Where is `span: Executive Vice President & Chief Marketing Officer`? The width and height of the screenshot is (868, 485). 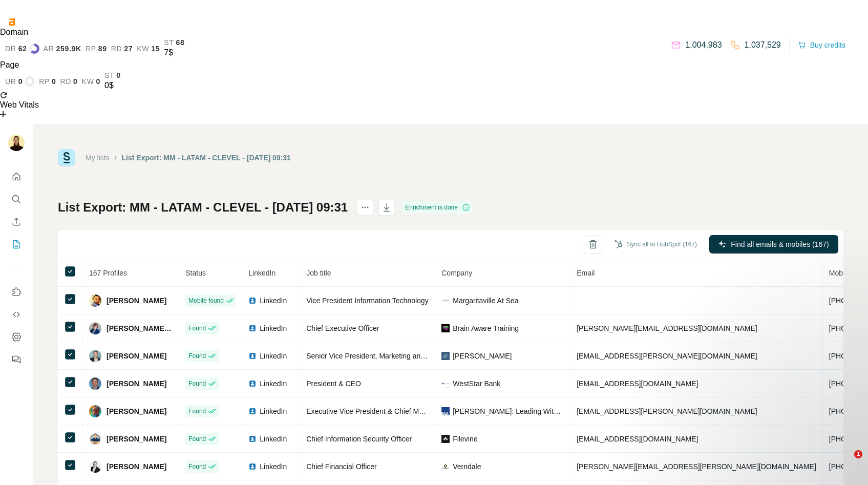
span: Executive Vice President & Chief Marketing Officer is located at coordinates (387, 411).